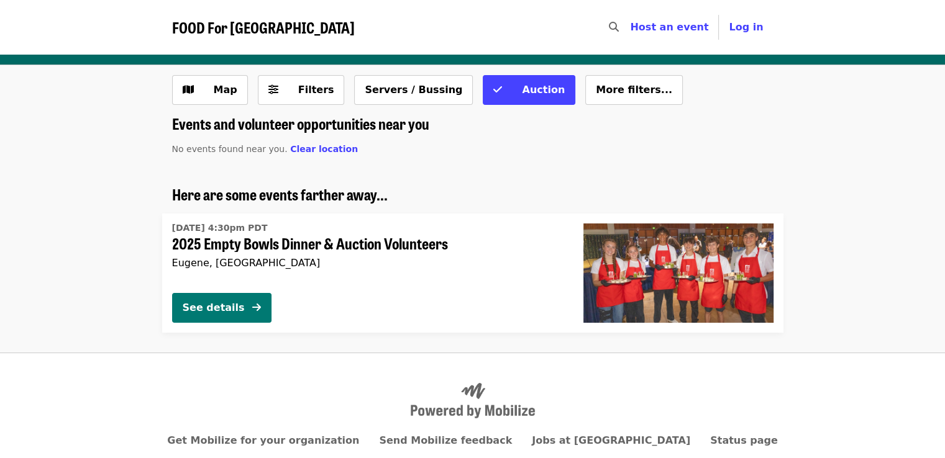 This screenshot has width=945, height=458. I want to click on a: See details for "2025 Empty Bowls Dinner & Auction Volunteers", so click(473, 273).